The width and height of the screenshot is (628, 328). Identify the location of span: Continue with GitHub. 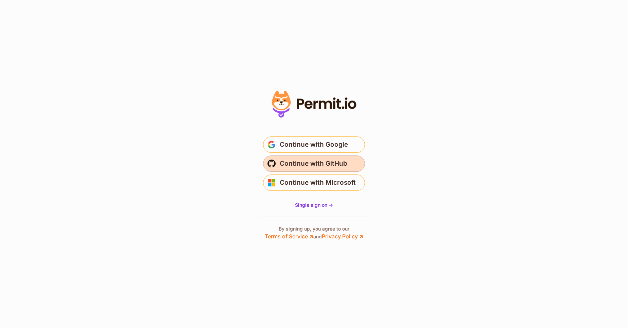
(313, 164).